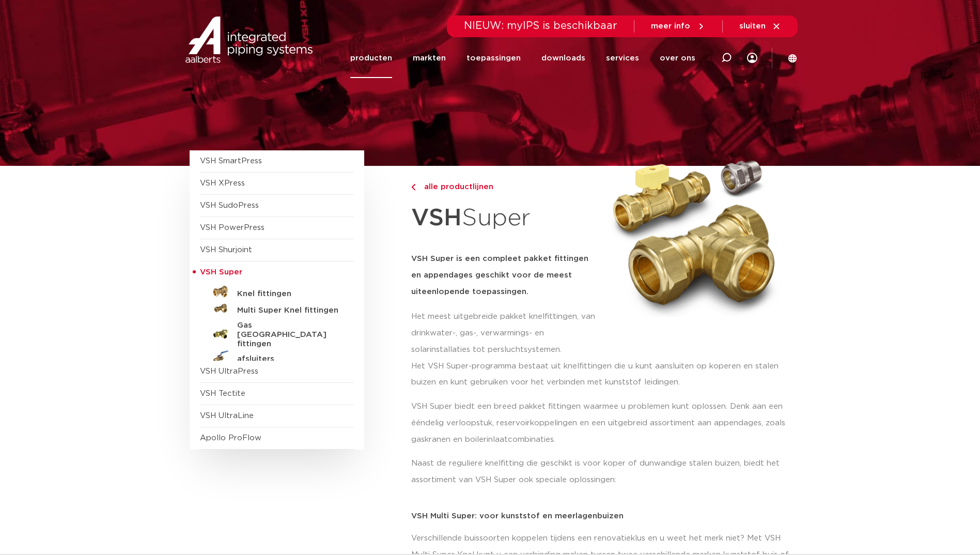  Describe the element at coordinates (222, 393) in the screenshot. I see `span: VSH Tectite` at that location.